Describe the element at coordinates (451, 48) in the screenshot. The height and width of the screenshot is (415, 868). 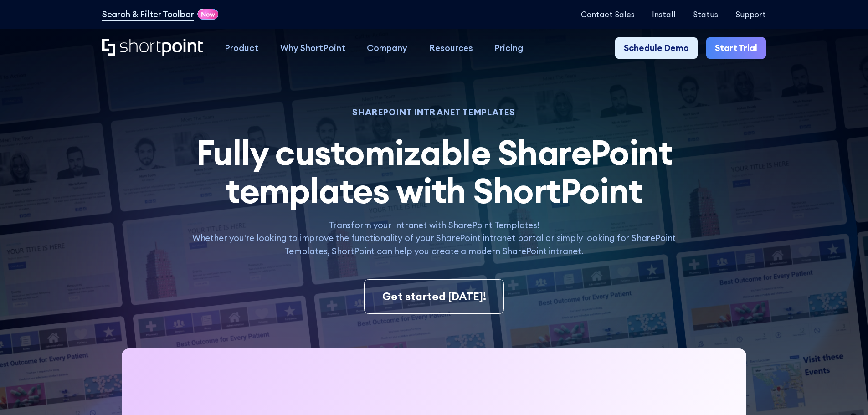
I see `div: Resources` at that location.